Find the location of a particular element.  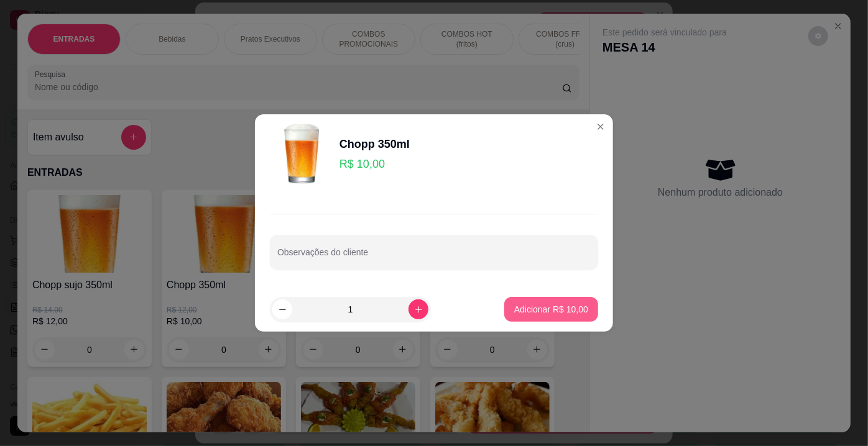

button: Close is located at coordinates (601, 127).